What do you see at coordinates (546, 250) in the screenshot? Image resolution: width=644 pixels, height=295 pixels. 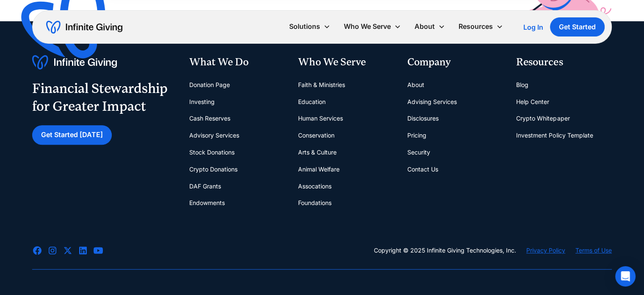 I see `a: Privacy Policy` at bounding box center [546, 250].